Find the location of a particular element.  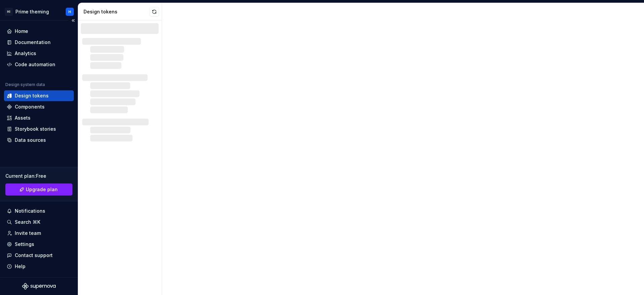

a: Components is located at coordinates (39, 107).